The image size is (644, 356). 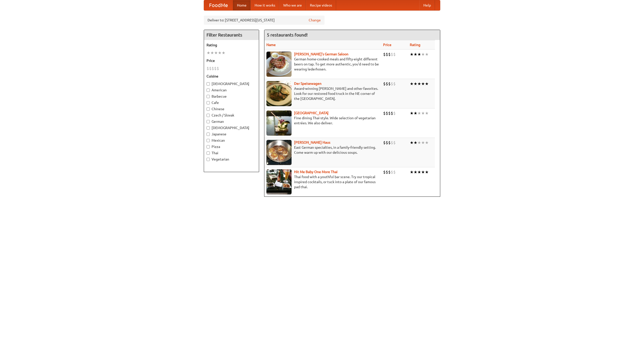 What do you see at coordinates (208, 140) in the screenshot?
I see `input: Mexican` at bounding box center [208, 140].